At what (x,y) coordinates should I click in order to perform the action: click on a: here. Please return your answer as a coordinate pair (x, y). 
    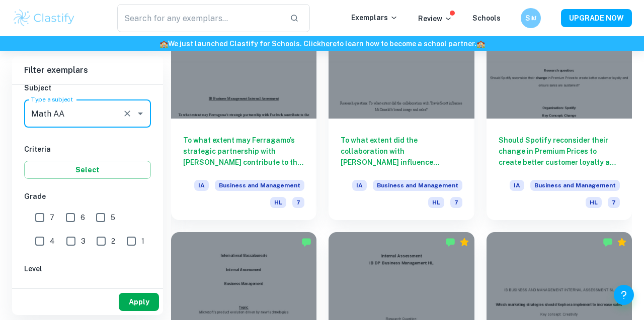
    Looking at the image, I should click on (328, 43).